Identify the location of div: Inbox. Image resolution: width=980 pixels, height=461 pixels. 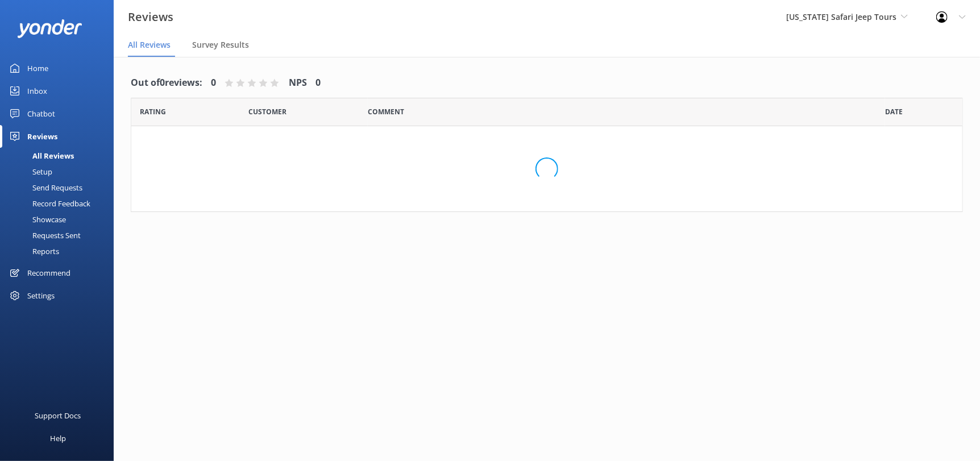
(37, 91).